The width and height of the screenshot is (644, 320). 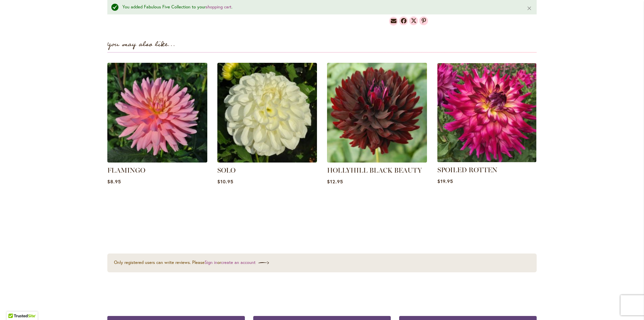 I want to click on a: Dahlias on Twitter, so click(x=413, y=21).